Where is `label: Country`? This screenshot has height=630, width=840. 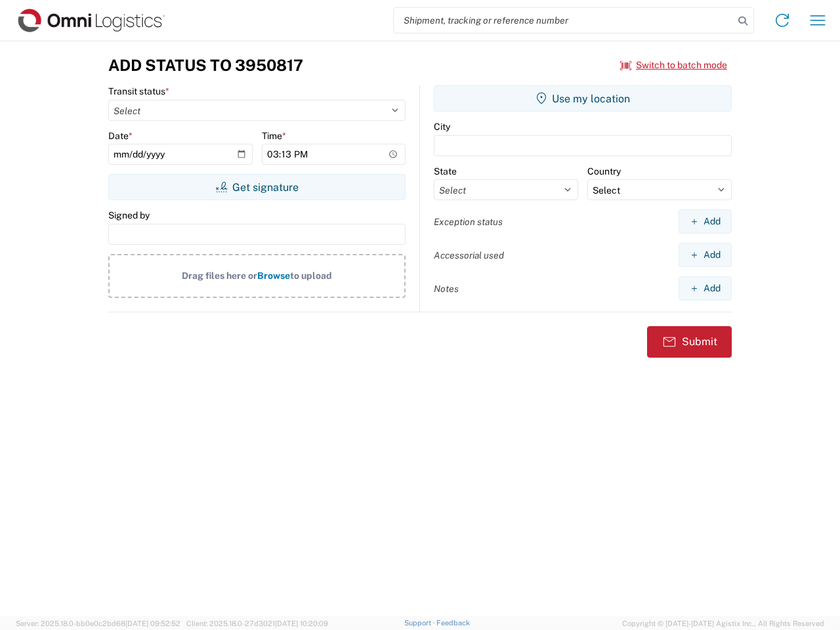
label: Country is located at coordinates (603, 171).